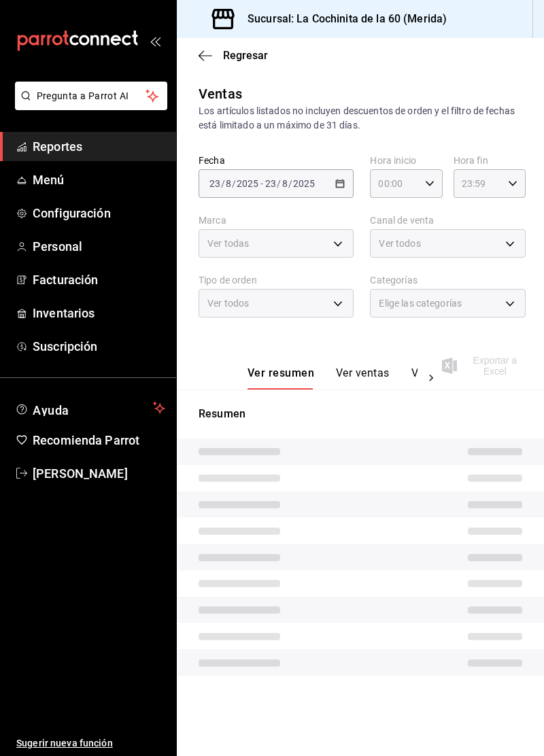  What do you see at coordinates (360, 414) in the screenshot?
I see `p: Resumen` at bounding box center [360, 414].